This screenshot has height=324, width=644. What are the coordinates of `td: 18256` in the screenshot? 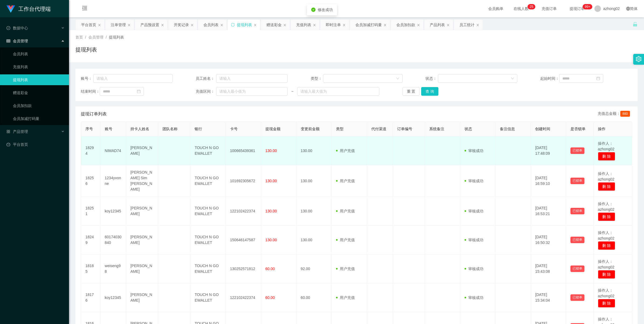 It's located at (91, 181).